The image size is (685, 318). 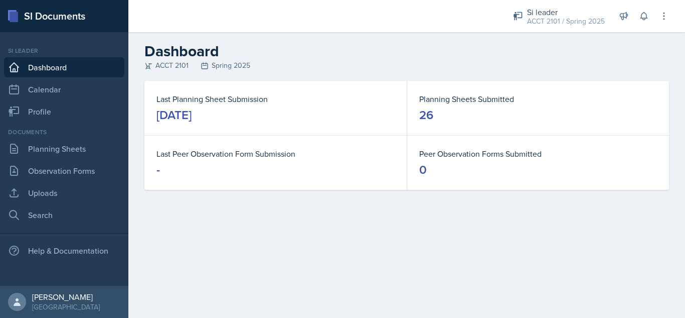 I want to click on a: Dashboard, so click(x=64, y=67).